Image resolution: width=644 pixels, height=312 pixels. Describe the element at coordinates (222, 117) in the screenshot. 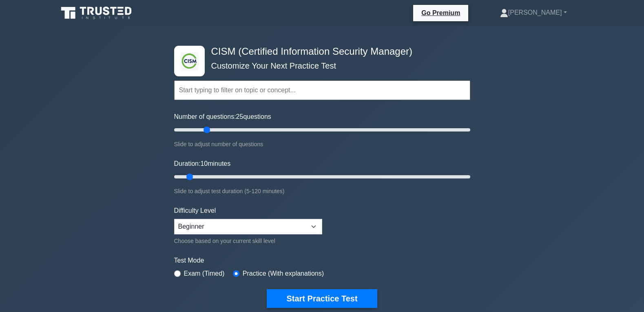

I see `label: Number of questions: questions` at that location.